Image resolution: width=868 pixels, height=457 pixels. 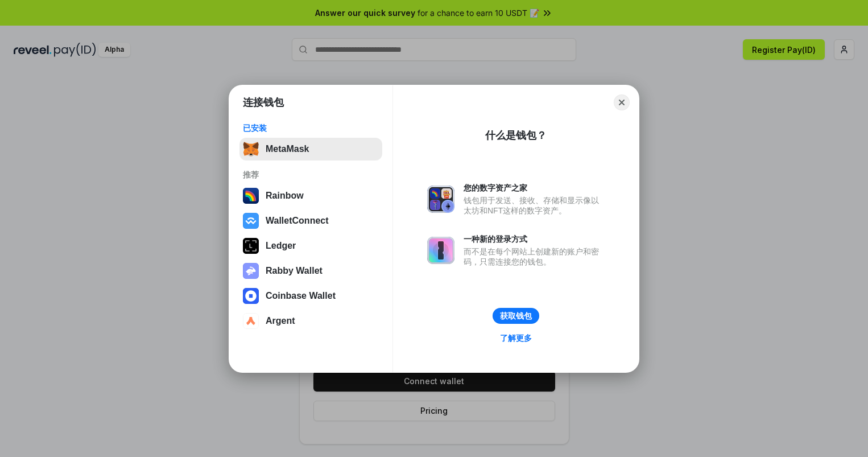 What do you see at coordinates (284, 196) in the screenshot?
I see `div: Rainbow` at bounding box center [284, 196].